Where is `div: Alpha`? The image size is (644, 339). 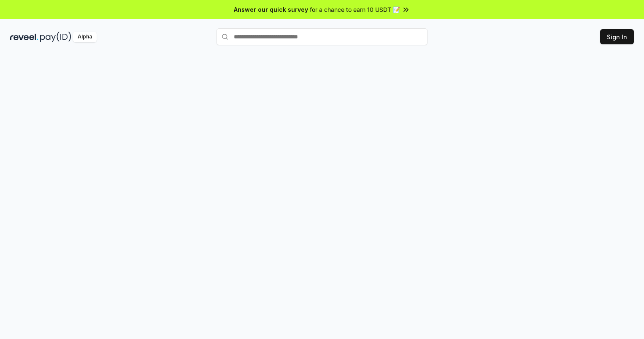
div: Alpha is located at coordinates (85, 37).